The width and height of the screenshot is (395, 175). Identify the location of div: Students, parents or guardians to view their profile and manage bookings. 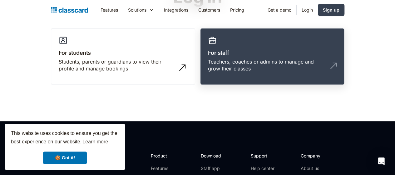
(117, 65).